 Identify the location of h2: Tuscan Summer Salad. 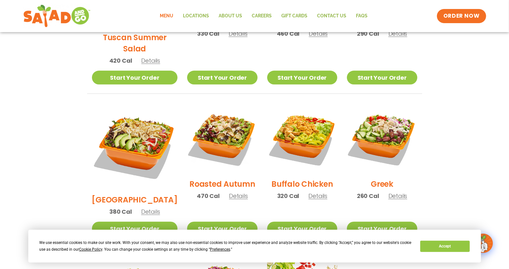
(135, 43).